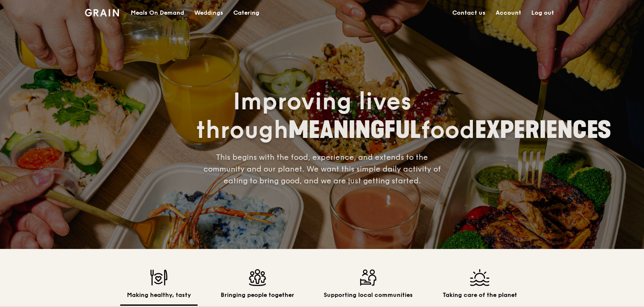  Describe the element at coordinates (257, 296) in the screenshot. I see `h2: Bringing people together` at that location.